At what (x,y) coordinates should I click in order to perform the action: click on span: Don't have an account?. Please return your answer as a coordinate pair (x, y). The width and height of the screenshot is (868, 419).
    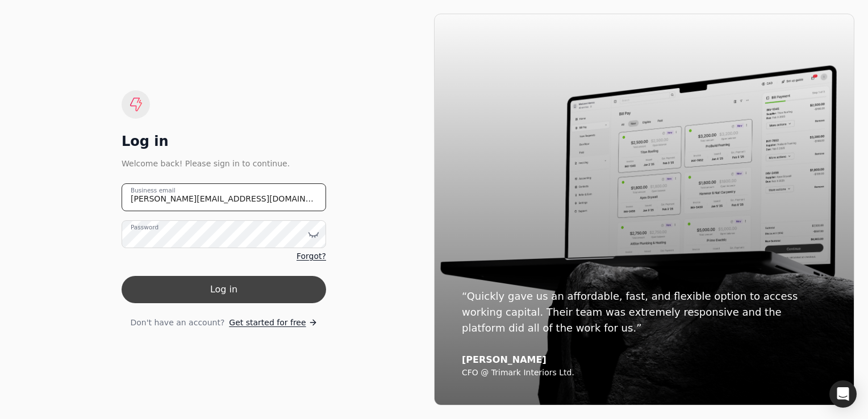
    Looking at the image, I should click on (177, 322).